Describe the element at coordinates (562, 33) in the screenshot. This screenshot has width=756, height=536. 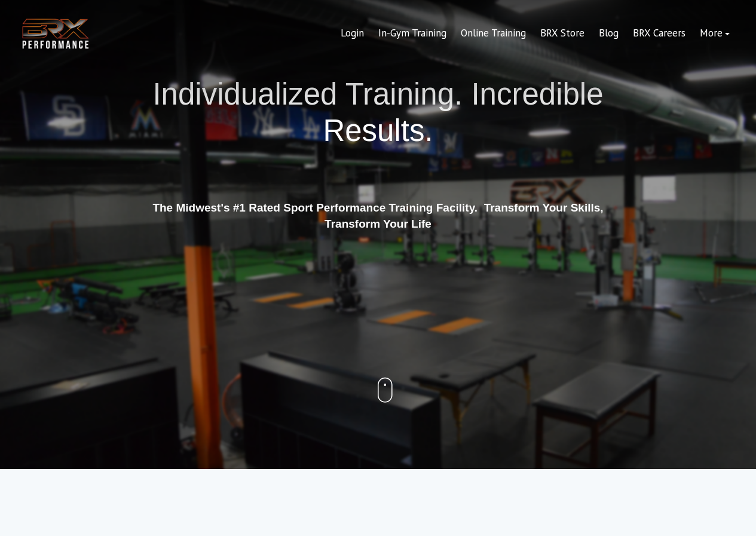
I see `a: BRX Store` at that location.